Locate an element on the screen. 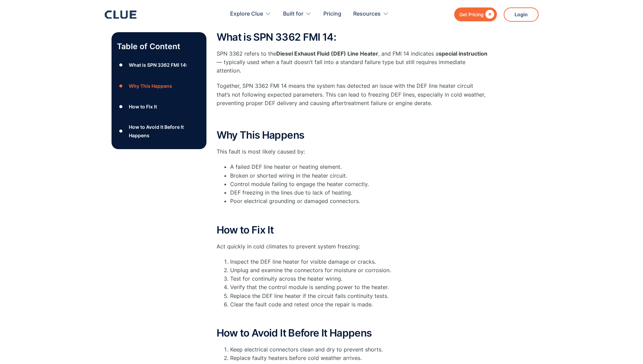 This screenshot has height=364, width=643. h2: How to Avoid It Before It Happens is located at coordinates (353, 333).